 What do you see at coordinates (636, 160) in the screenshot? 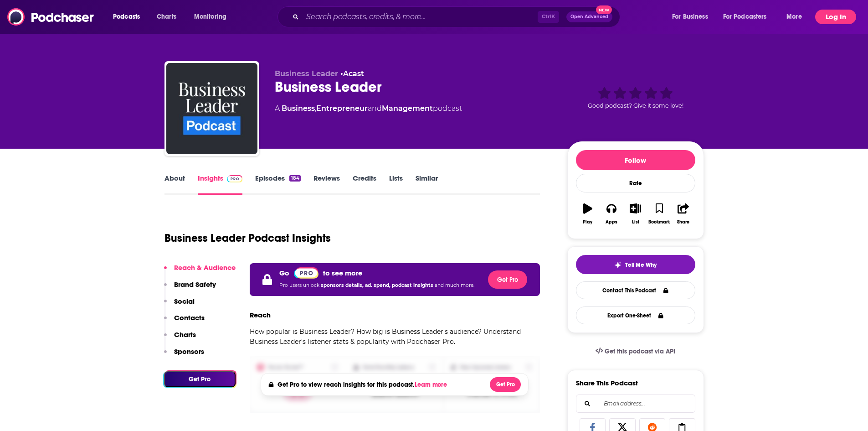
I see `button: Follow` at bounding box center [636, 160].